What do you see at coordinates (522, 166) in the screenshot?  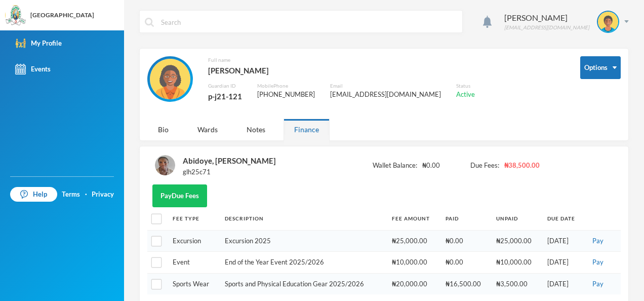 I see `span: ₦38,500.00` at bounding box center [522, 166].